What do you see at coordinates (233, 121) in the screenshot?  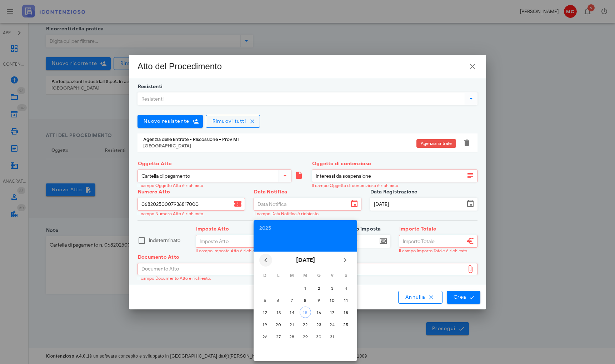 I see `button: Rimuovi tutti` at bounding box center [233, 121].